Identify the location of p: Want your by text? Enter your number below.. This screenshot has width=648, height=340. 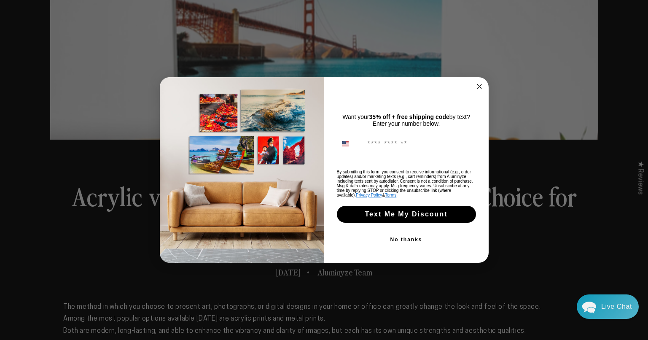
(406, 120).